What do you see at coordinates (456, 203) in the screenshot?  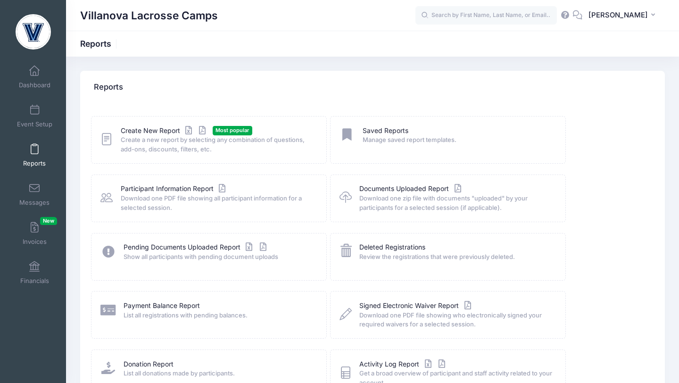 I see `span: Download one zip file with documents "uploaded" by your participants for a selected session (if a...` at bounding box center [456, 203].